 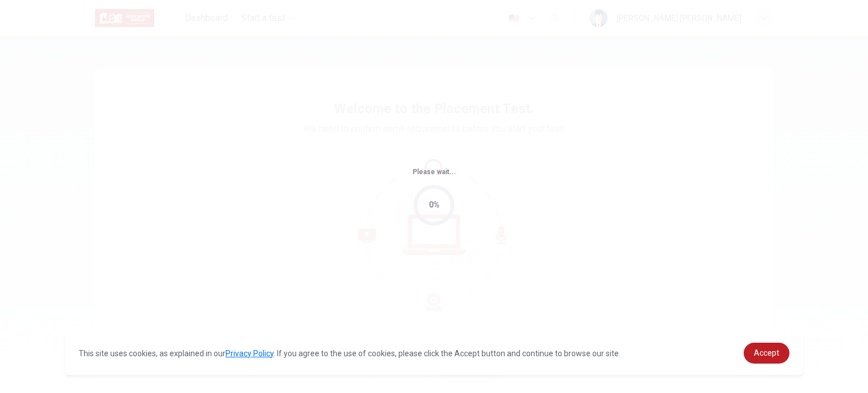 What do you see at coordinates (766, 353) in the screenshot?
I see `a: dismiss cookie message` at bounding box center [766, 353].